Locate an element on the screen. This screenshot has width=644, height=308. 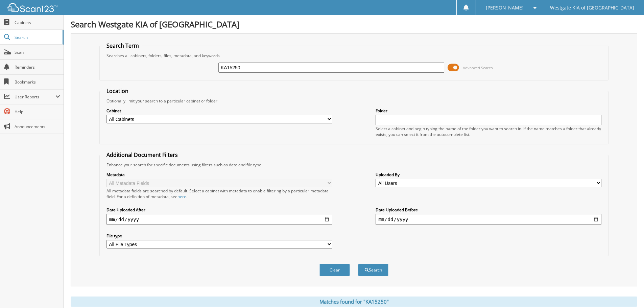
div: Enhance your search for specific documents using filters such as date and file type. is located at coordinates (354, 165).